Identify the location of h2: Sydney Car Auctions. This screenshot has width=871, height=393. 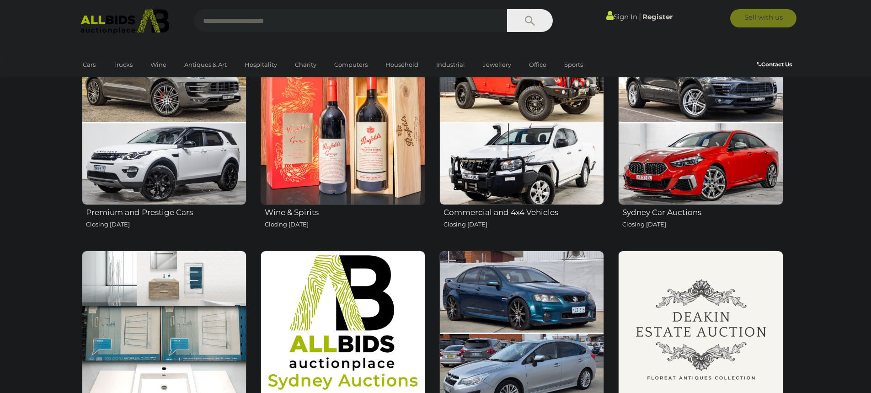
(702, 211).